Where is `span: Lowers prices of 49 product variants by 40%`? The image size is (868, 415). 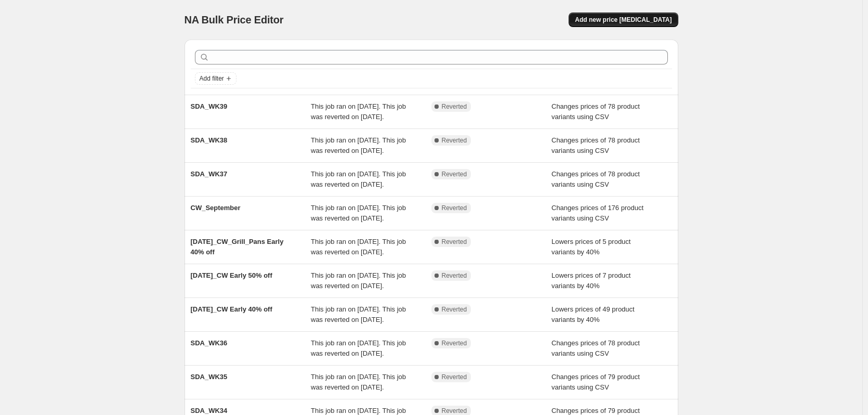
span: Lowers prices of 49 product variants by 40% is located at coordinates (593, 314).